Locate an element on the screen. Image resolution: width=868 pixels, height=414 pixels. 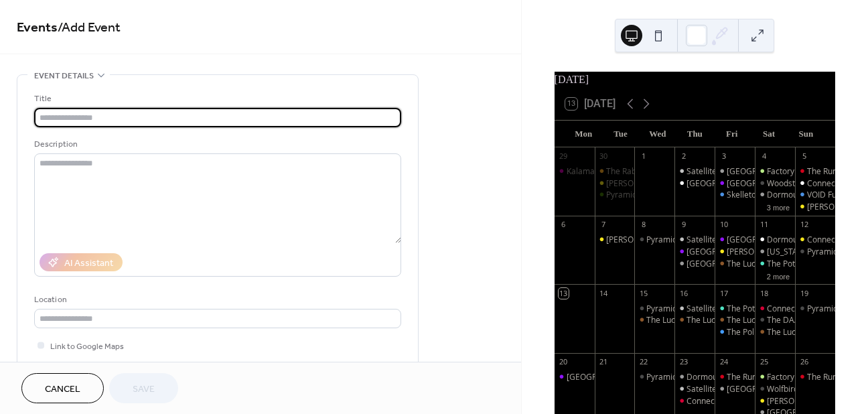
div: 21 is located at coordinates (603, 361).